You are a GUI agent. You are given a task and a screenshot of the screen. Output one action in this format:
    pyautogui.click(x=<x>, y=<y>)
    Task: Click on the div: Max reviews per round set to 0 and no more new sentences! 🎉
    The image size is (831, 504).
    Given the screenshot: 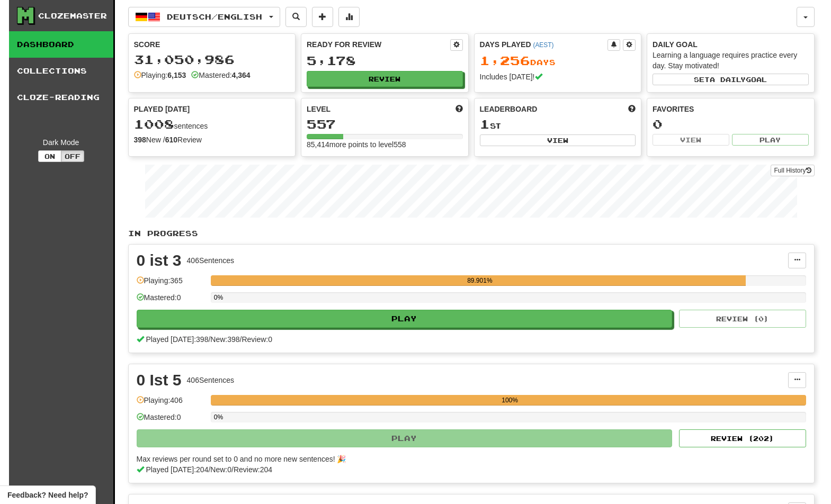 What is the action you would take?
    pyautogui.click(x=468, y=459)
    